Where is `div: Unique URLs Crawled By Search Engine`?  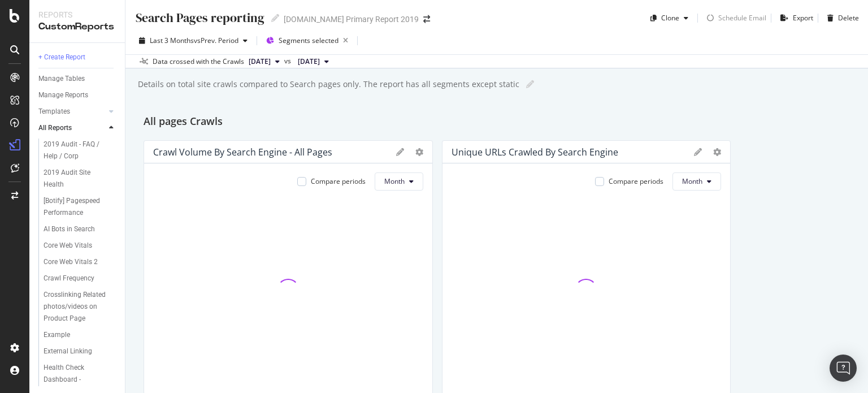 div: Unique URLs Crawled By Search Engine is located at coordinates (534, 152).